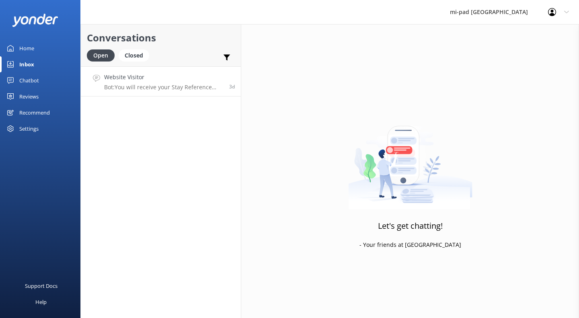 Image resolution: width=579 pixels, height=318 pixels. I want to click on img: artwork of a man stealing a conversation from at giant smartphone, so click(410, 159).